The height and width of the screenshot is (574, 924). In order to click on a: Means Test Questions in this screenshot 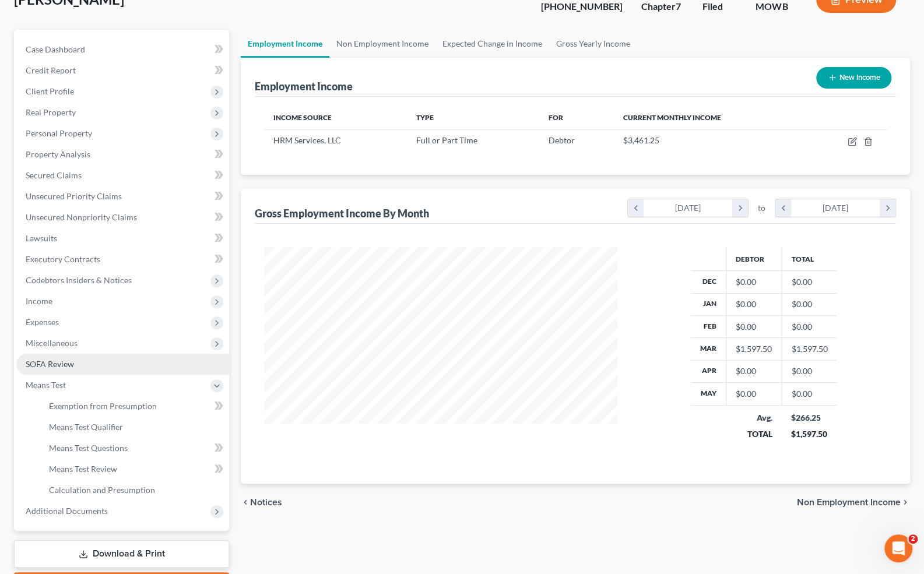, I will do `click(134, 448)`.